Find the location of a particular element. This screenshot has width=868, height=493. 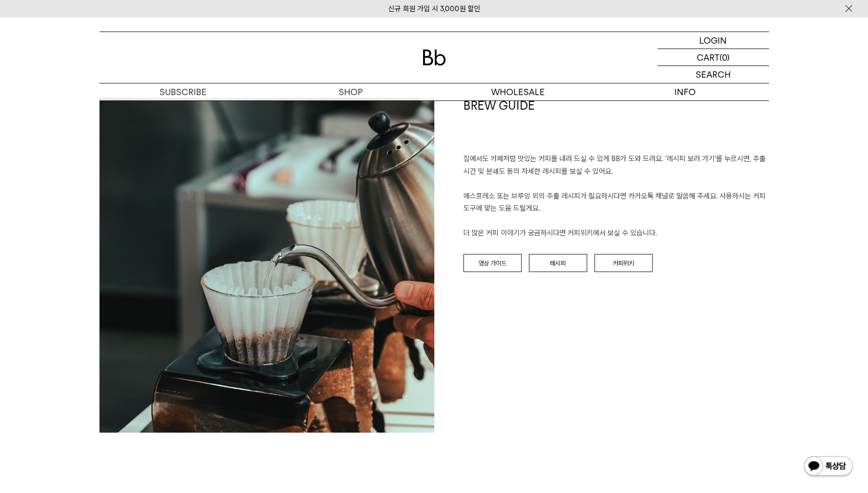

p: SHOP is located at coordinates (350, 92).